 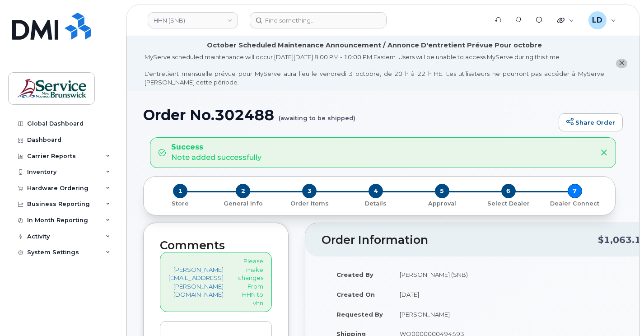 I want to click on p: Store, so click(x=180, y=204).